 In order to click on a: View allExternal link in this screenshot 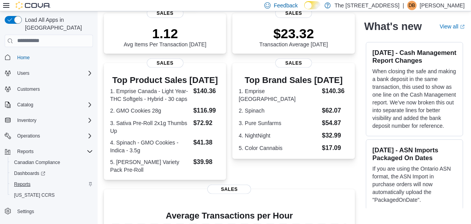, I will do `click(452, 27)`.